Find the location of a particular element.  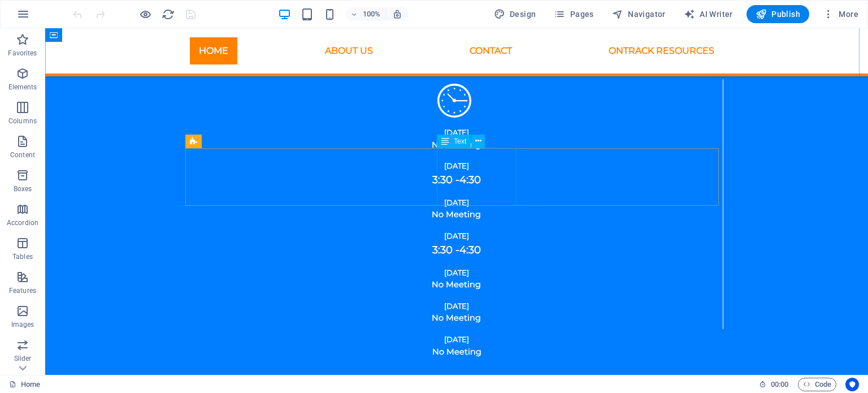

p: Slider is located at coordinates (23, 358).